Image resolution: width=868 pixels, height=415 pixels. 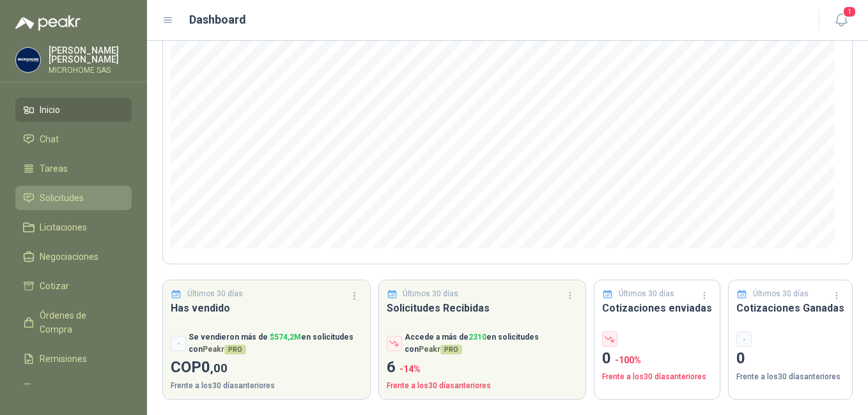 I want to click on p: Se vendieron más de en solicitudes con, so click(x=276, y=343).